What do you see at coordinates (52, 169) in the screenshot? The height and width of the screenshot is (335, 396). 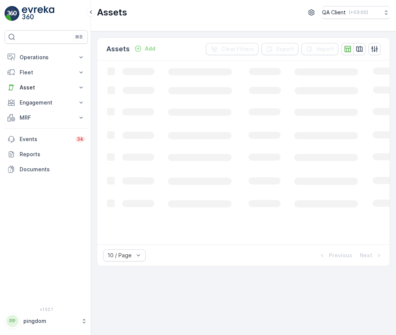 I see `p: Documents` at bounding box center [52, 169].